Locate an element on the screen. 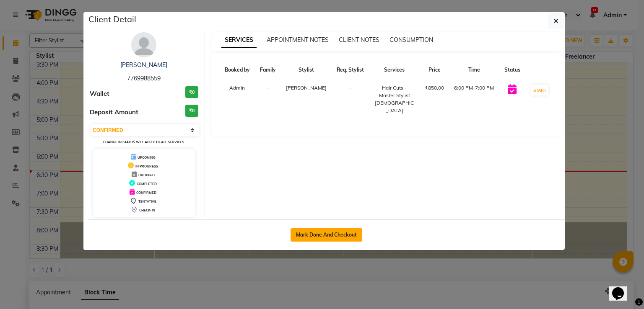 Image resolution: width=644 pixels, height=309 pixels. button: Mark Done And Checkout is located at coordinates (326, 235).